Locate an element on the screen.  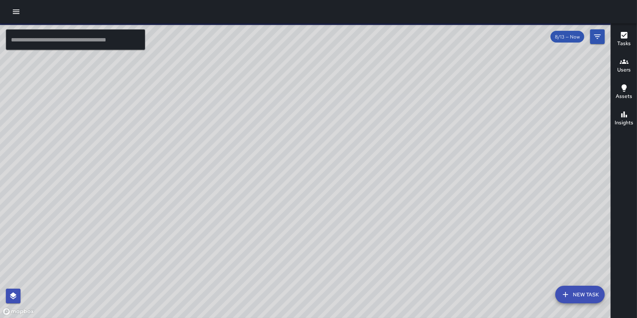
h6: Tasks is located at coordinates (624, 44).